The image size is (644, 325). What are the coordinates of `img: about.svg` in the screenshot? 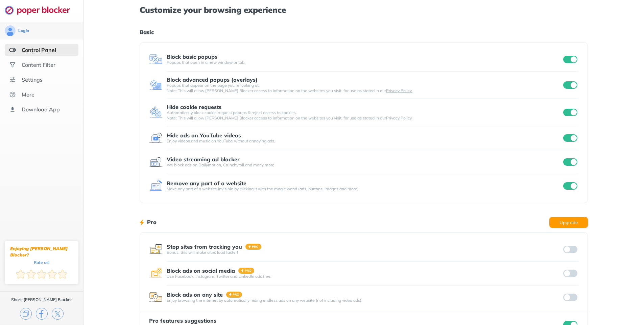 It's located at (12, 95).